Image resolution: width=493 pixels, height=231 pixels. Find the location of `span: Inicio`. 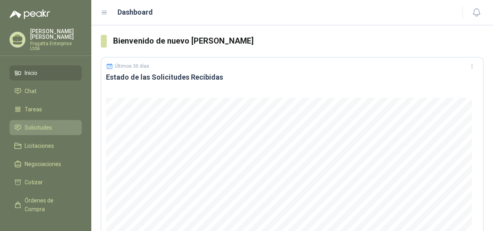

span: Inicio is located at coordinates (31, 73).